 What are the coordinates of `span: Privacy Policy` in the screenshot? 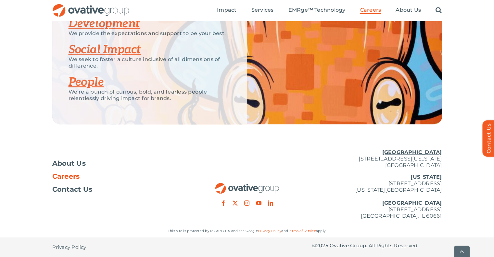 It's located at (69, 247).